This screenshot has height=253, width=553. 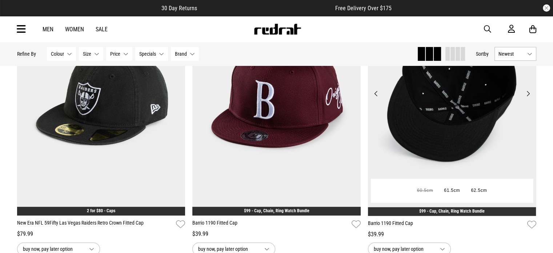 What do you see at coordinates (101, 234) in the screenshot?
I see `div: $79.99` at bounding box center [101, 234].